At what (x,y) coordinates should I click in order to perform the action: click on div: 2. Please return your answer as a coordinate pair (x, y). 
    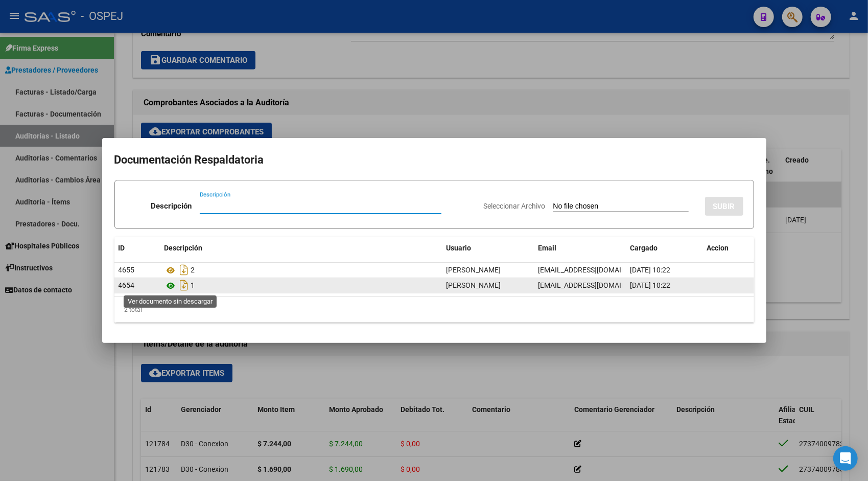
    Looking at the image, I should click on (301, 270).